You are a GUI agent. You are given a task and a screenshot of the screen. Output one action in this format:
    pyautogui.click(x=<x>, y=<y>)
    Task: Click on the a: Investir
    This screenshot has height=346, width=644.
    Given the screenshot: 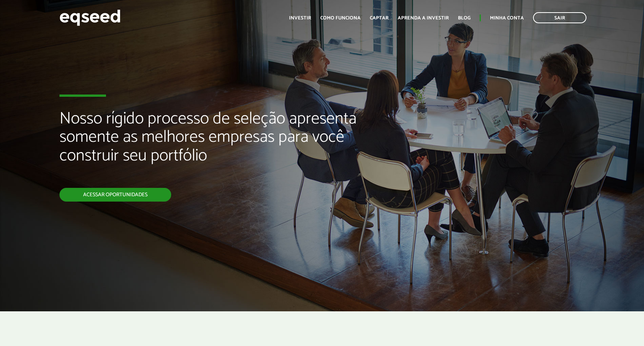 What is the action you would take?
    pyautogui.click(x=300, y=18)
    